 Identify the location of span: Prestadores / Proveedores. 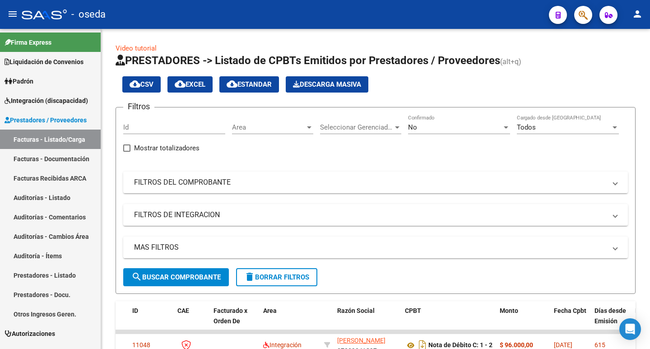
(46, 120).